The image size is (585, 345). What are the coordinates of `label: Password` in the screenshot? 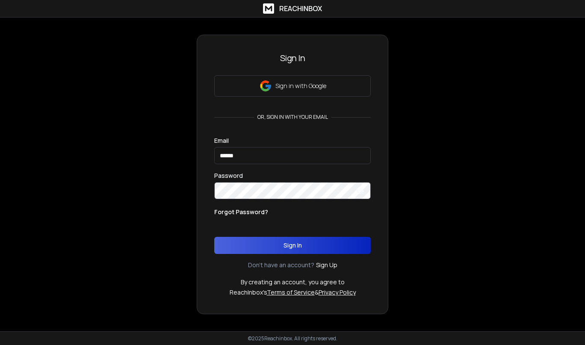 It's located at (229, 176).